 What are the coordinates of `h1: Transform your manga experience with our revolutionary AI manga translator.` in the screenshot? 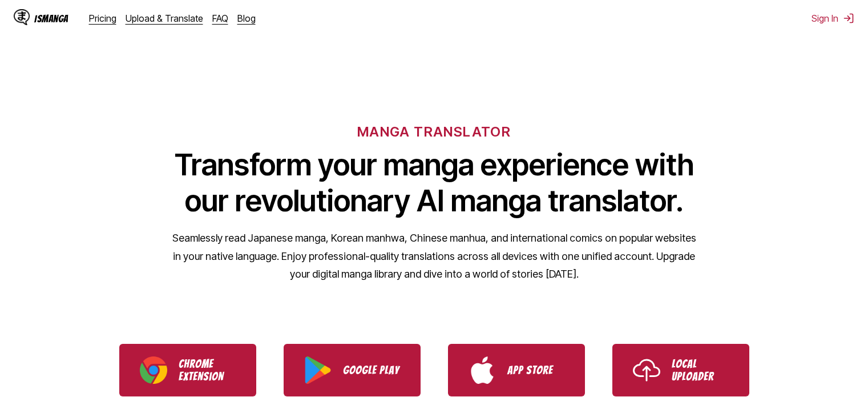 It's located at (434, 183).